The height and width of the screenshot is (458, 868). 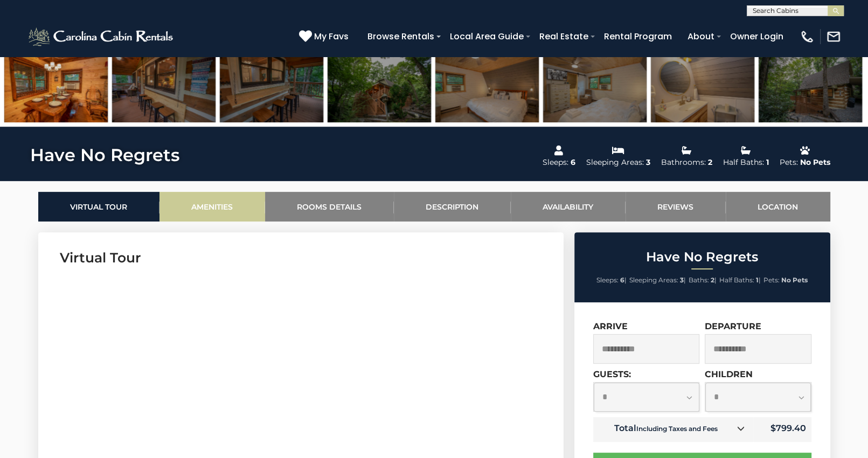 I want to click on img: 163269704, so click(x=487, y=88).